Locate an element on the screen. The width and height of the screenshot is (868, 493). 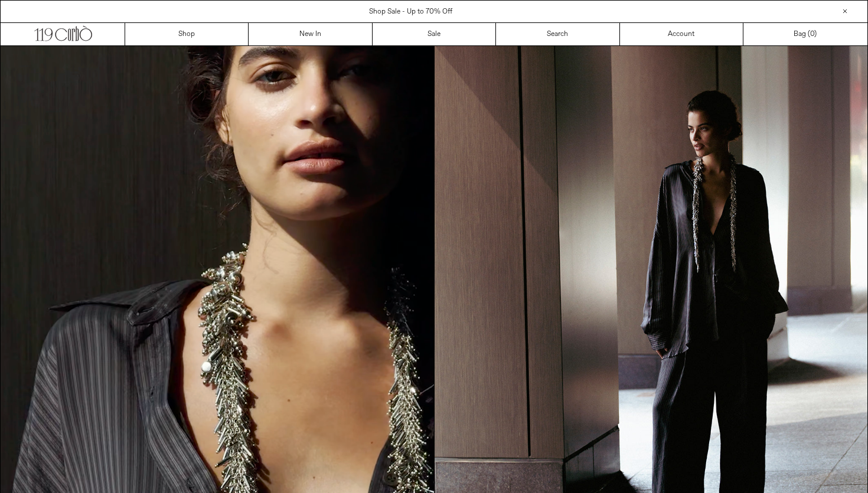
a: Sale is located at coordinates (434, 34).